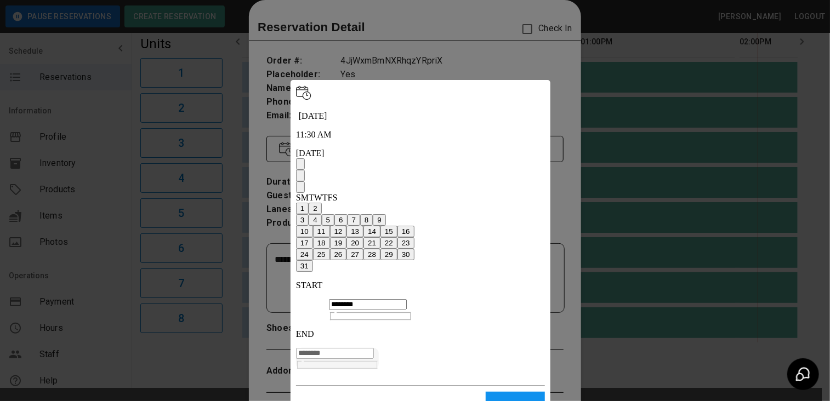  Describe the element at coordinates (421, 335) in the screenshot. I see `p: END` at that location.